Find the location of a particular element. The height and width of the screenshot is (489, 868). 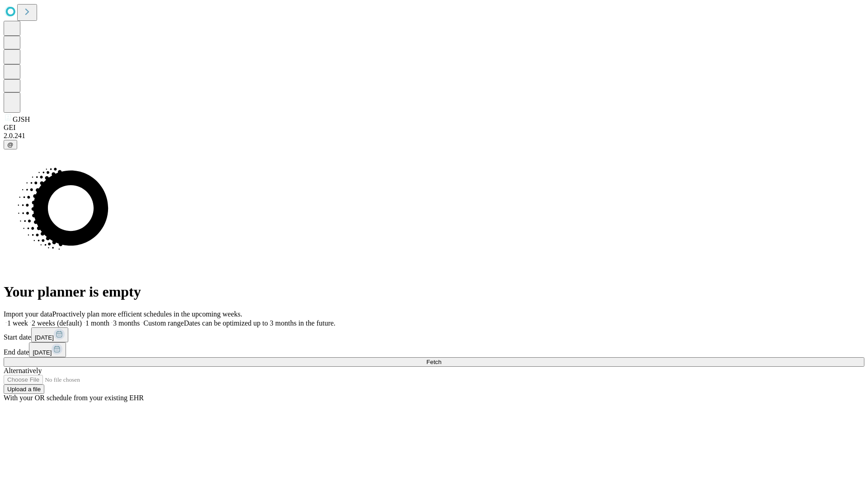

span: 2 weeks (default) is located at coordinates (56, 322).